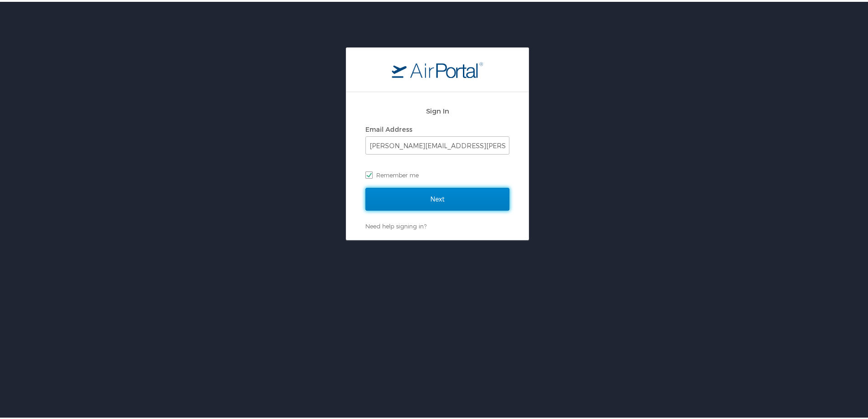 This screenshot has height=419, width=868. I want to click on img: logo, so click(438, 68).